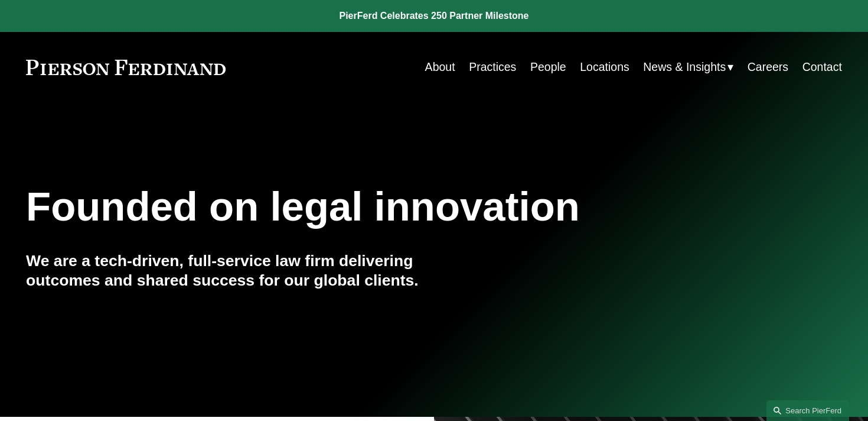  What do you see at coordinates (548, 67) in the screenshot?
I see `a: People` at bounding box center [548, 67].